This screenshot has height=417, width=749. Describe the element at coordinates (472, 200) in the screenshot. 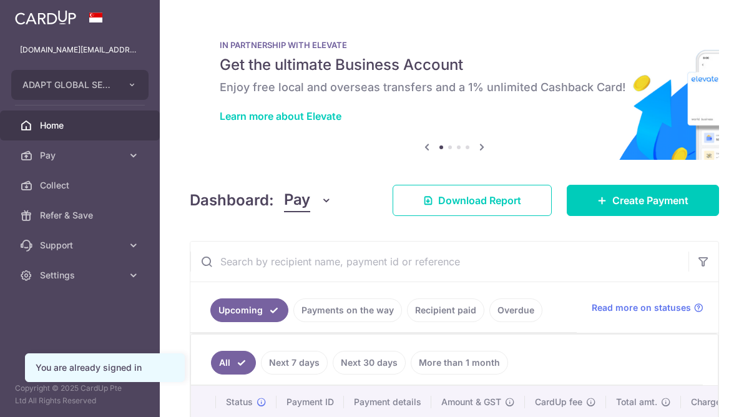

I see `a: Download Report` at that location.